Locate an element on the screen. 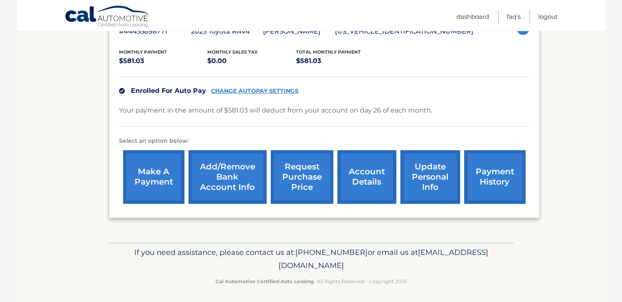  span: Monthly sales Tax is located at coordinates (232, 52).